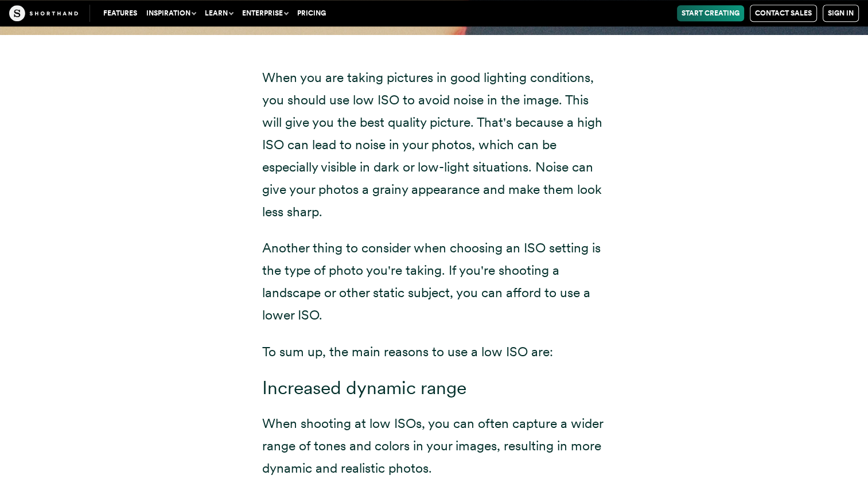 The image size is (868, 483). Describe the element at coordinates (783, 13) in the screenshot. I see `a: Contact Sales` at that location.